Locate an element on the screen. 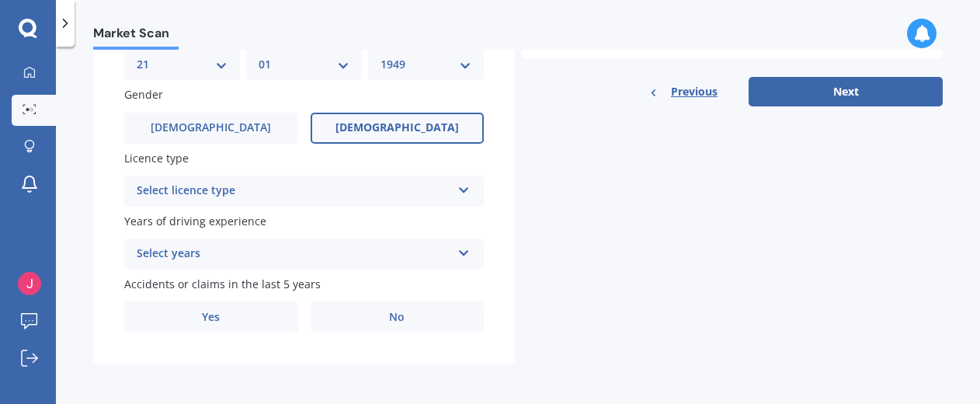  div: Select licence type is located at coordinates (293, 191).